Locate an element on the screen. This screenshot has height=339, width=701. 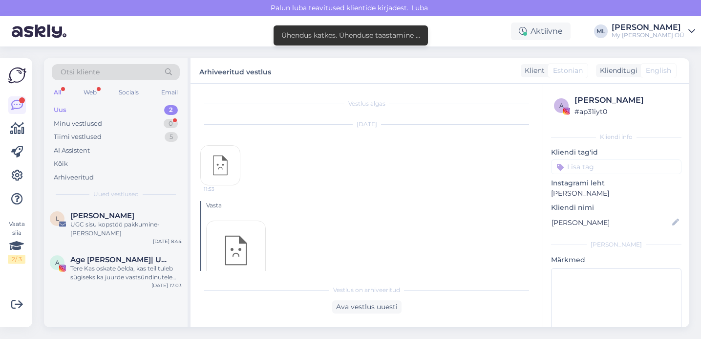
div: 2 / 3 is located at coordinates (17, 259).